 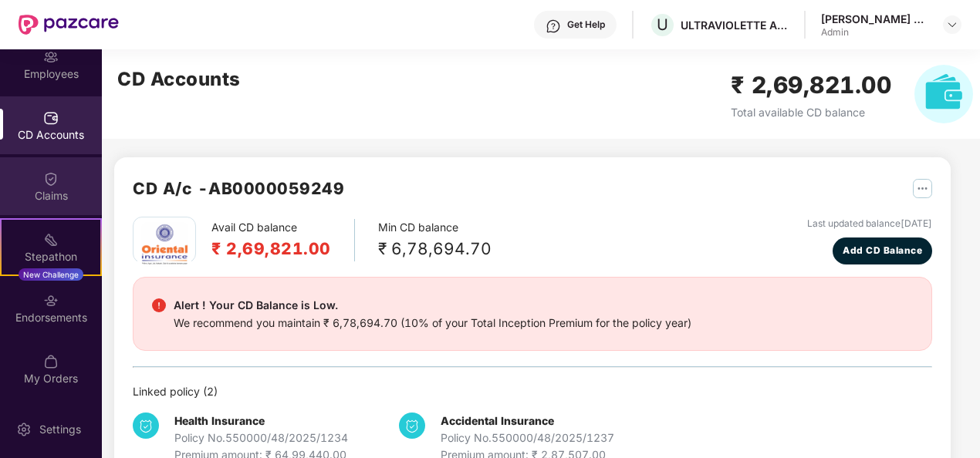 What do you see at coordinates (497, 421) in the screenshot?
I see `b: Accidental Insurance` at bounding box center [497, 421].